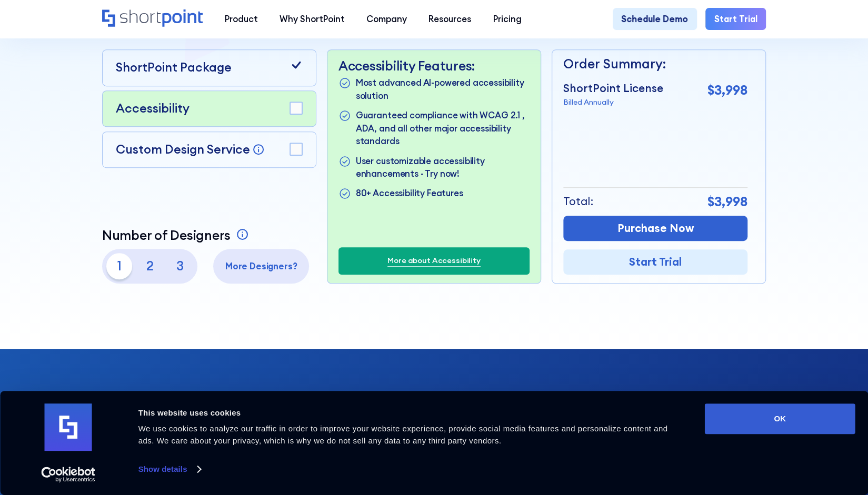 This screenshot has height=495, width=868. What do you see at coordinates (169, 469) in the screenshot?
I see `a: Show details` at bounding box center [169, 469].